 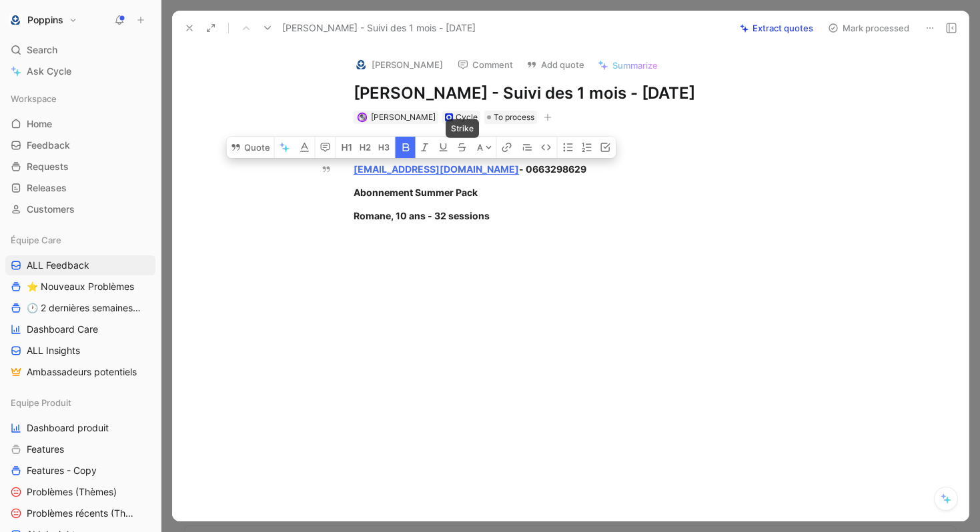 What do you see at coordinates (62, 329) in the screenshot?
I see `span: Dashboard Care` at bounding box center [62, 329].